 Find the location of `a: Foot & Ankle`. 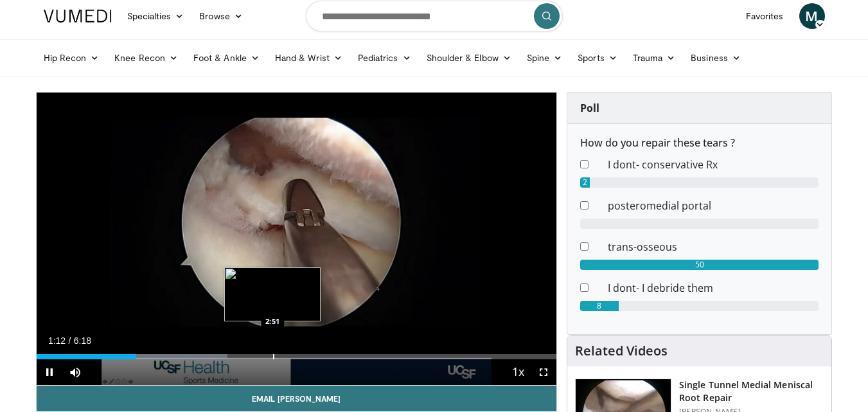

a: Foot & Ankle is located at coordinates (226, 58).